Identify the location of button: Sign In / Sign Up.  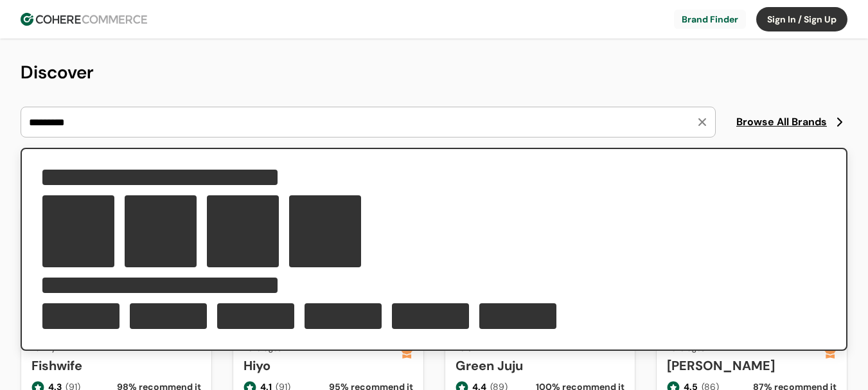
(802, 20).